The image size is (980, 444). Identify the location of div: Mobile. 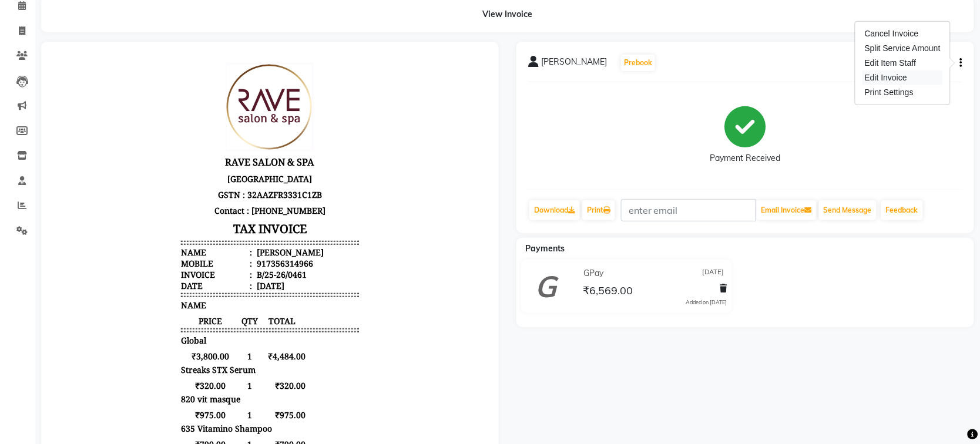
(163, 210).